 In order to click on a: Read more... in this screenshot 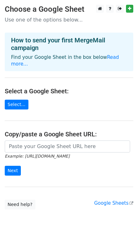, I will do `click(65, 60)`.